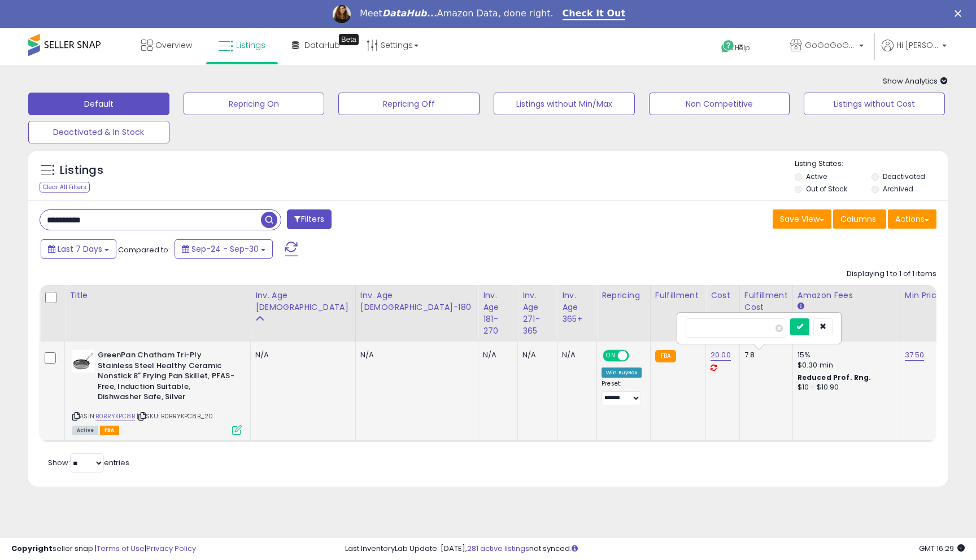 This screenshot has height=560, width=976. I want to click on a: Help, so click(742, 48).